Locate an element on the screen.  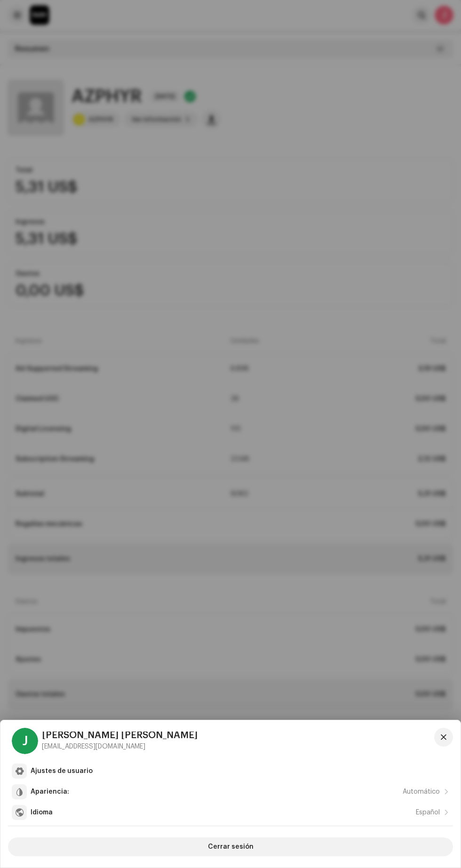
span: Cerrar sesión is located at coordinates (231, 847).